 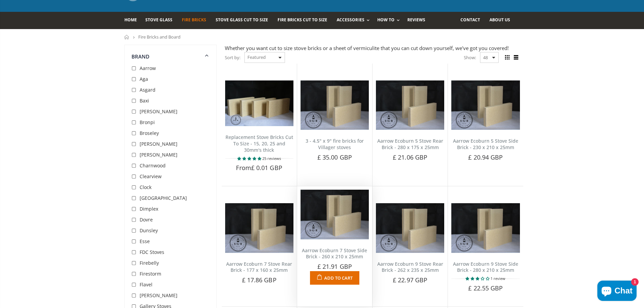 What do you see at coordinates (152, 165) in the screenshot?
I see `span: Charnwood` at bounding box center [152, 165].